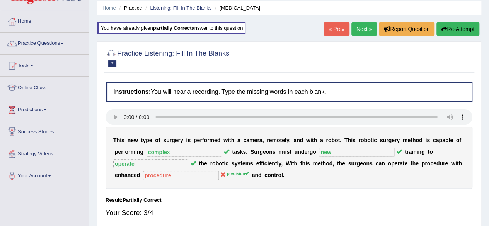 This screenshot has width=489, height=226. What do you see at coordinates (458, 29) in the screenshot?
I see `button: Re-Attempt` at bounding box center [458, 29].